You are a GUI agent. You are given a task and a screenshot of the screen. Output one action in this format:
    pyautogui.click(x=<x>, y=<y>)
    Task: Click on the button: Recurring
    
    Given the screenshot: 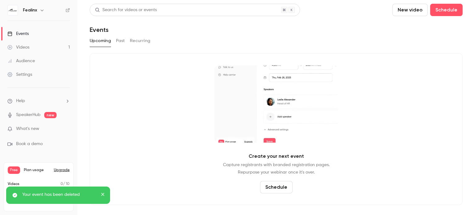 What is the action you would take?
    pyautogui.click(x=140, y=41)
    